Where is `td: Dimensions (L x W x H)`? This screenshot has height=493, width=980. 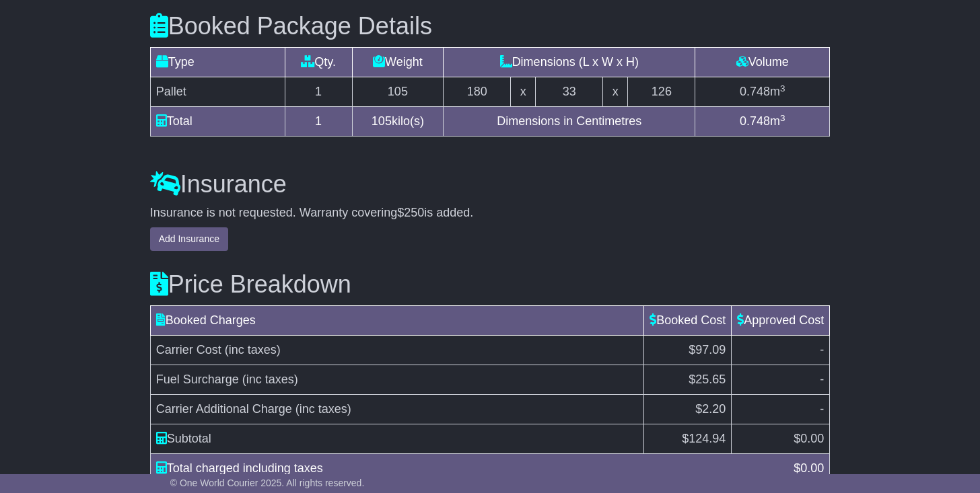
td: Dimensions (L x W x H) is located at coordinates (570, 63).